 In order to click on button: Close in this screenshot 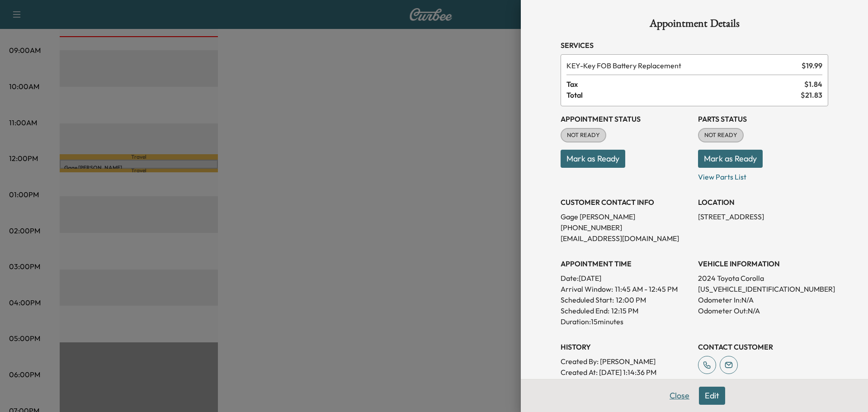, I will do `click(680, 396)`.